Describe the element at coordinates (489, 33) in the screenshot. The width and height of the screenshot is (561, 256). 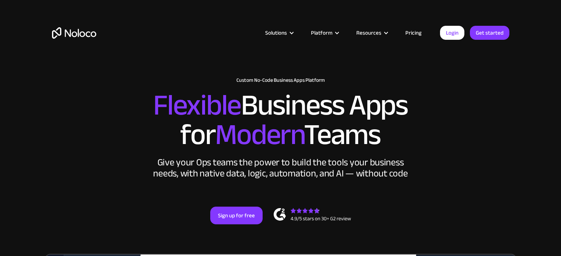
I see `a: Get started` at that location.